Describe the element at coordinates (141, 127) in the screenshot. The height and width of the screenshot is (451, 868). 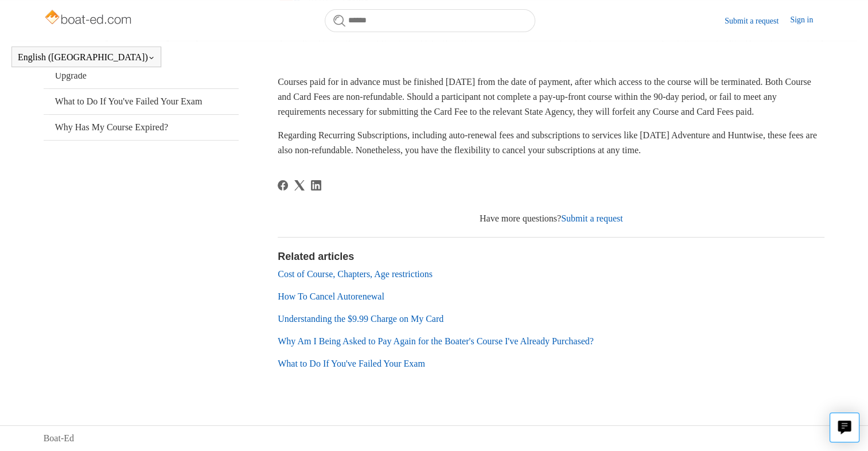
I see `a: Why Has My Course Expired?` at that location.